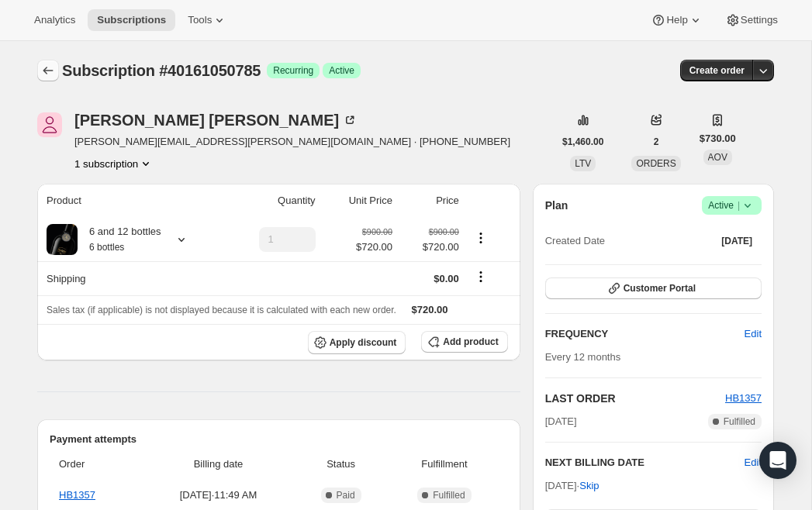  What do you see at coordinates (161, 70) in the screenshot?
I see `span: Subscription #40161050785` at bounding box center [161, 70].